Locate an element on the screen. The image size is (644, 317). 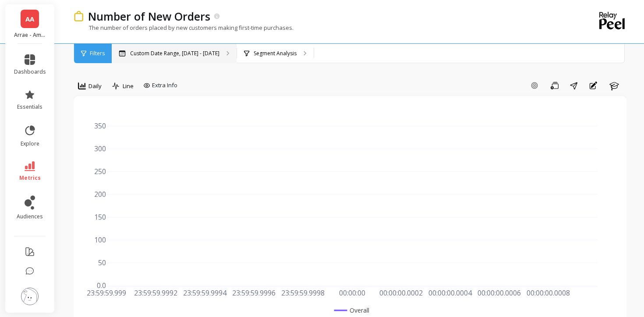
span: Filters is located at coordinates (97, 54).